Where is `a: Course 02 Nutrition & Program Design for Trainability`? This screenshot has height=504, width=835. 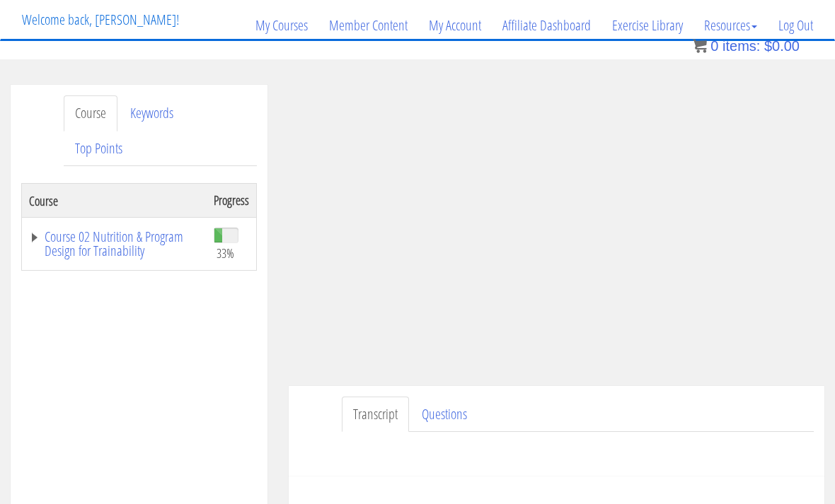
a: Course 02 Nutrition & Program Design for Trainability is located at coordinates (114, 244).